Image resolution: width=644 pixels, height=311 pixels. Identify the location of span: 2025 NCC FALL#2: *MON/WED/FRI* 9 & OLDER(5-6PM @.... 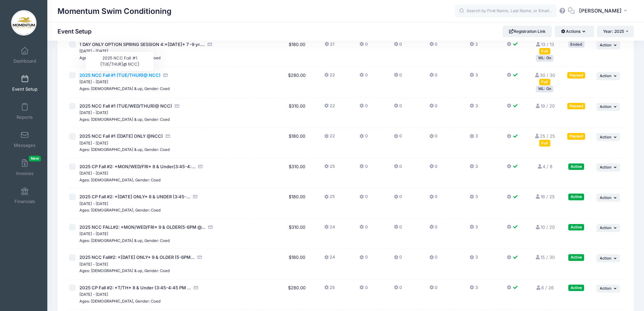
(142, 227).